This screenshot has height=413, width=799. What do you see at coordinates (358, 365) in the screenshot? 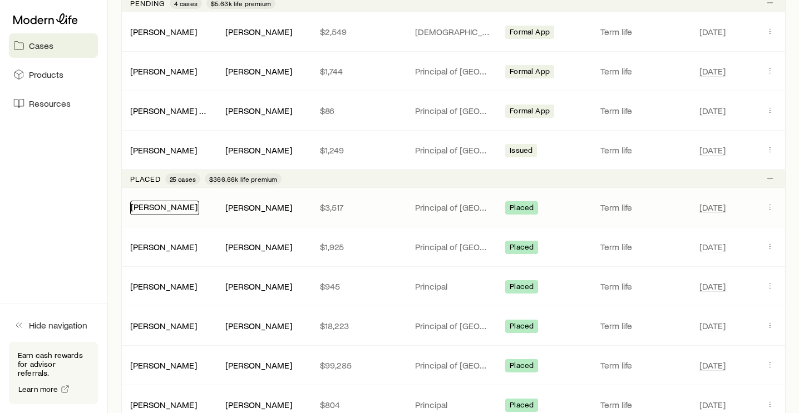
I see `p: $99,285` at bounding box center [358, 365].